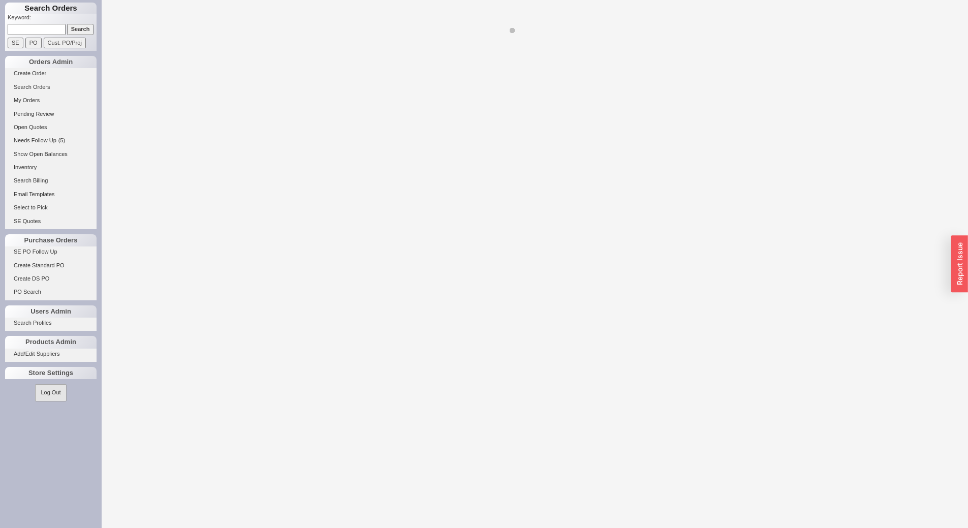 This screenshot has height=528, width=968. I want to click on a: Search Profiles, so click(51, 323).